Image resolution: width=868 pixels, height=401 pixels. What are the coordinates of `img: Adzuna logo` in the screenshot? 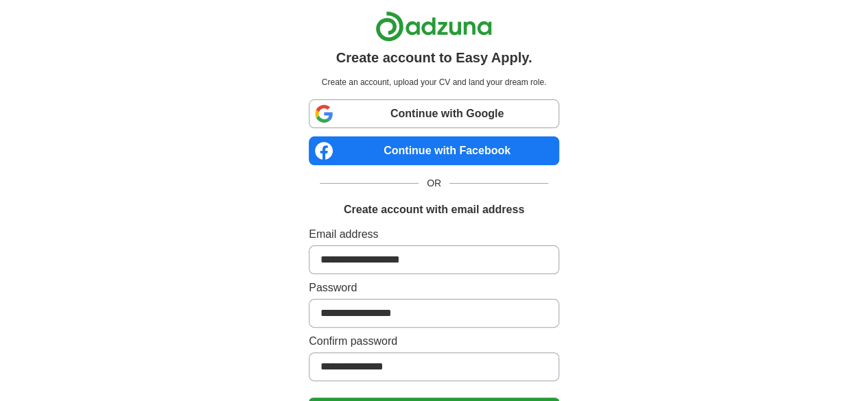 It's located at (434, 26).